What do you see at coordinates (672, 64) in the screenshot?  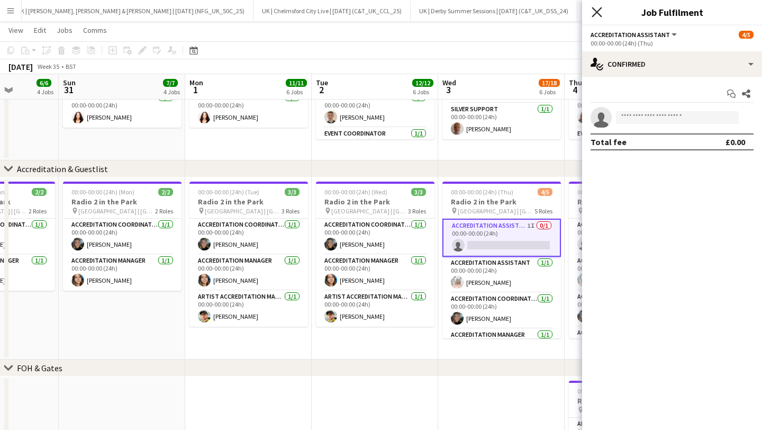 I see `div: Confirmed` at bounding box center [672, 64].